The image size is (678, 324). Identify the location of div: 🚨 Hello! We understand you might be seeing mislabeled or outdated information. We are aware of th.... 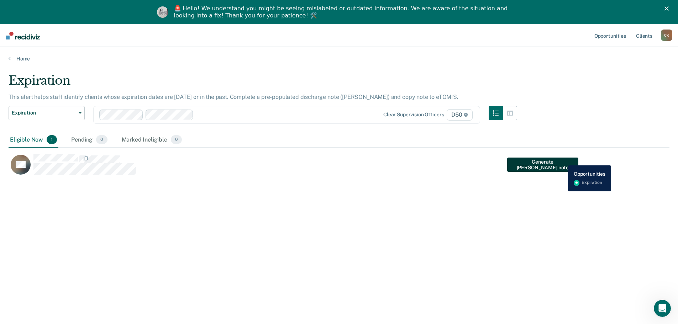
(342, 12).